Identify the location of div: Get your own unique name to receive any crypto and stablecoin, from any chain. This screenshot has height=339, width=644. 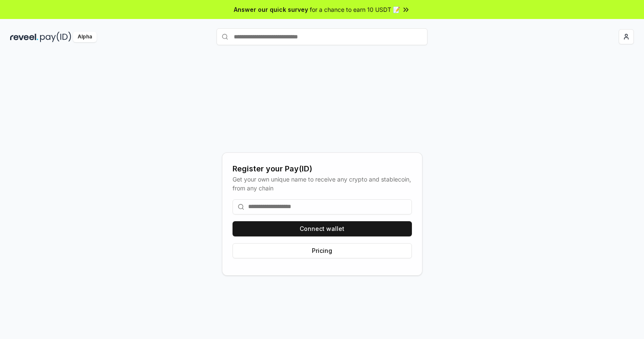
(322, 184).